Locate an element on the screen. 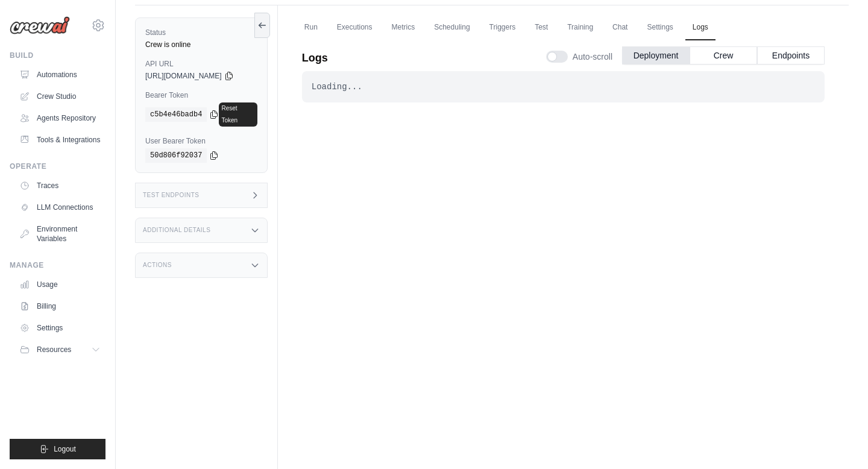 The width and height of the screenshot is (868, 469). label: User Bearer Token is located at coordinates (201, 141).